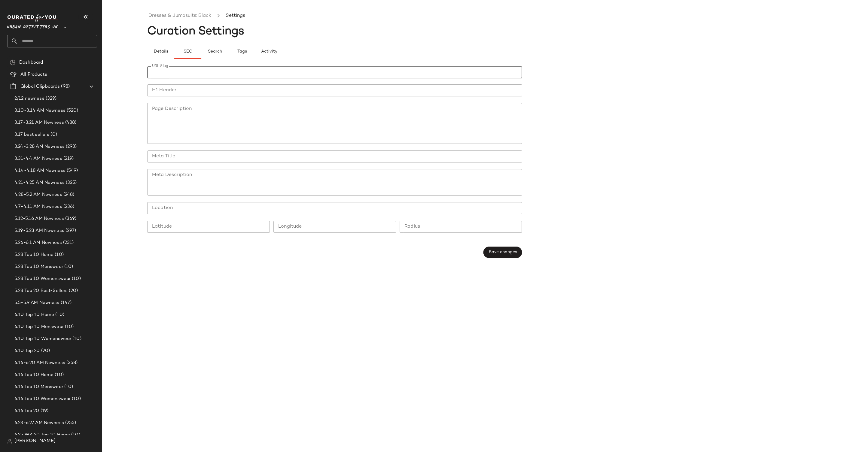  What do you see at coordinates (38, 195) in the screenshot?
I see `span: 4.28-5.2 AM Newness` at bounding box center [38, 195].